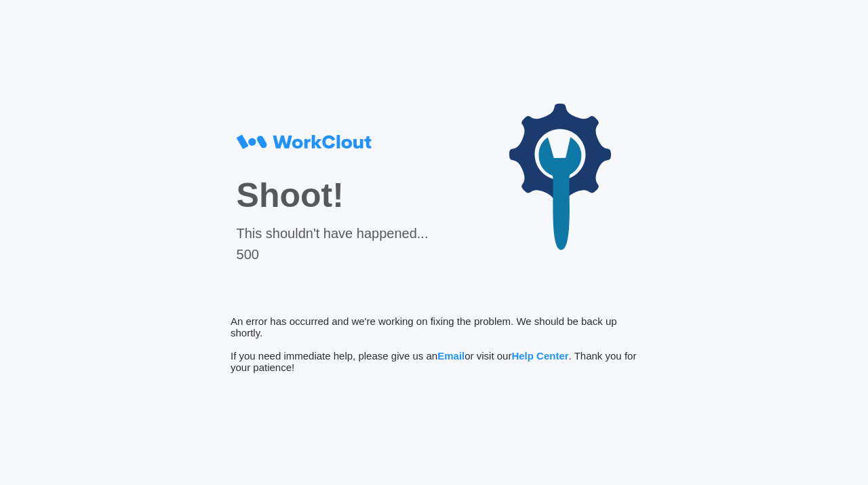  What do you see at coordinates (332, 254) in the screenshot?
I see `div: 500` at bounding box center [332, 254].